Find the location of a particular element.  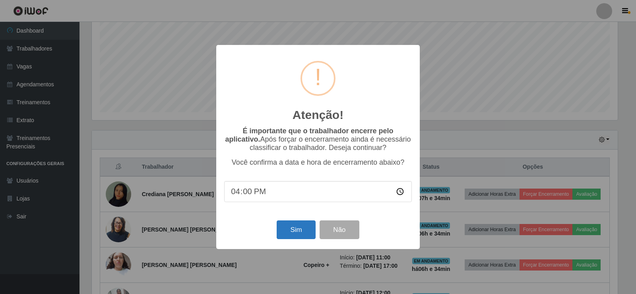

p: Você confirma a data e hora de encerramento abaixo? is located at coordinates (318, 162).